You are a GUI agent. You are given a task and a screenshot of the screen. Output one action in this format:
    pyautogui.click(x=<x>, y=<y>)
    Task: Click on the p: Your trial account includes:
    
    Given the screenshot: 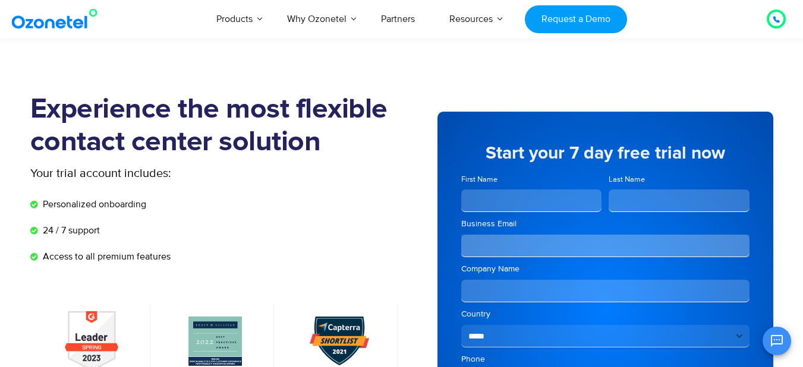 What is the action you would take?
    pyautogui.click(x=171, y=174)
    